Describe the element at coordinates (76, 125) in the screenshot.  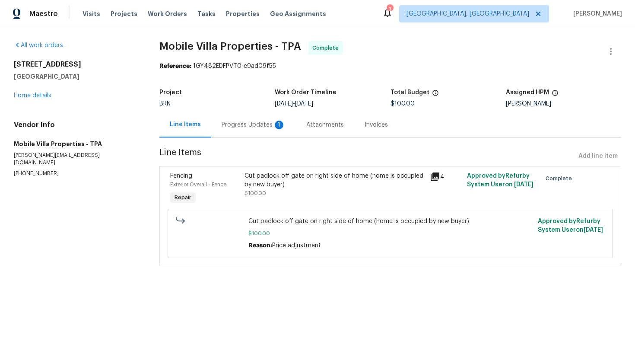
I see `h4: Vendor Info` at that location.